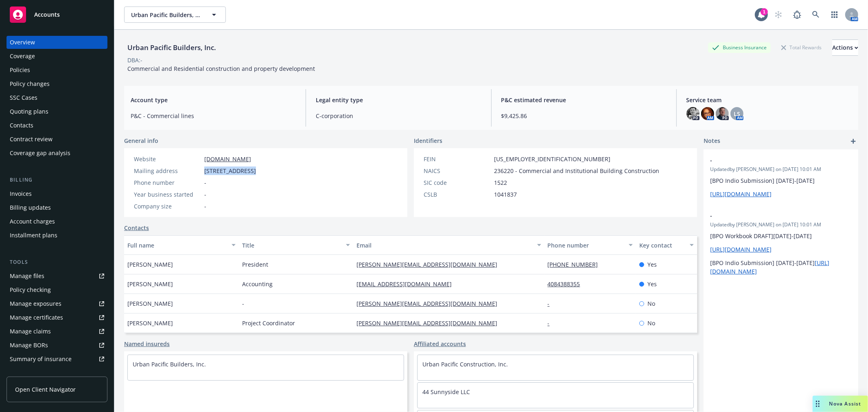 The image size is (868, 412). What do you see at coordinates (584, 115) in the screenshot?
I see `span: $9,425.86` at bounding box center [584, 115].